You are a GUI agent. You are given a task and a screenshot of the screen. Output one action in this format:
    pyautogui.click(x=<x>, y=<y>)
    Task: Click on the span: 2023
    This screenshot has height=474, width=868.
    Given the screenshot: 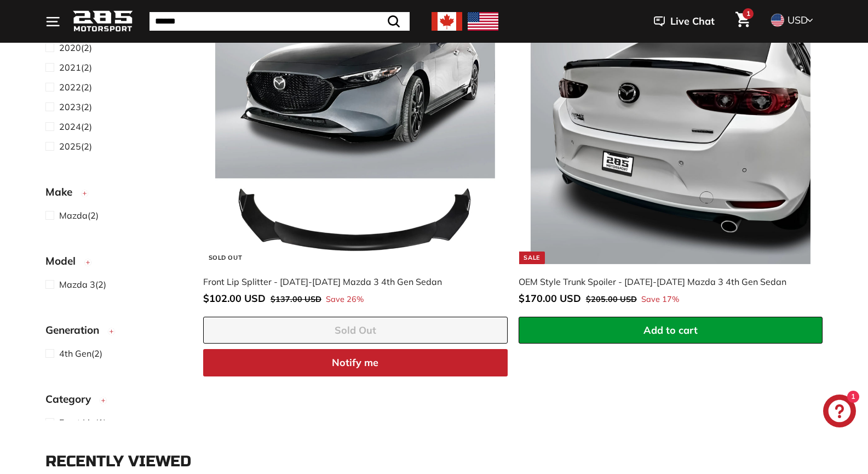 What is the action you would take?
    pyautogui.click(x=70, y=107)
    